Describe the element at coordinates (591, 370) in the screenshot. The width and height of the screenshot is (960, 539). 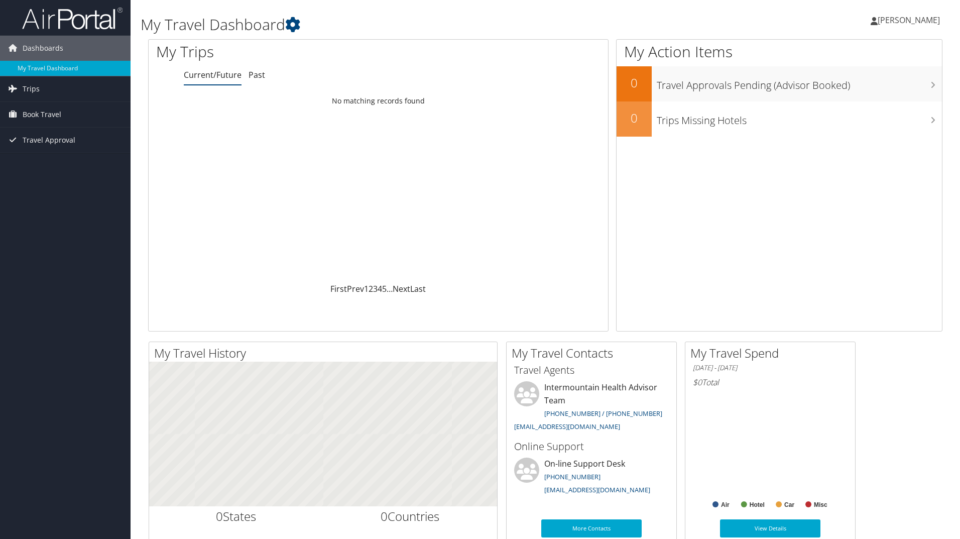
I see `h3: Travel Agents` at that location.